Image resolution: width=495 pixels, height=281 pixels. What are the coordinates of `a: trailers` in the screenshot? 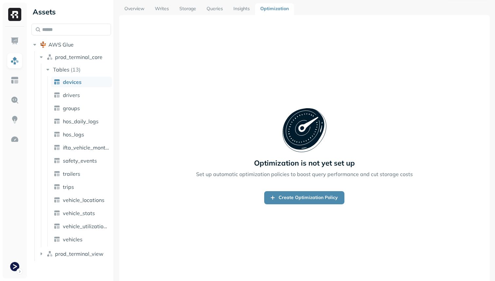 It's located at (82, 174).